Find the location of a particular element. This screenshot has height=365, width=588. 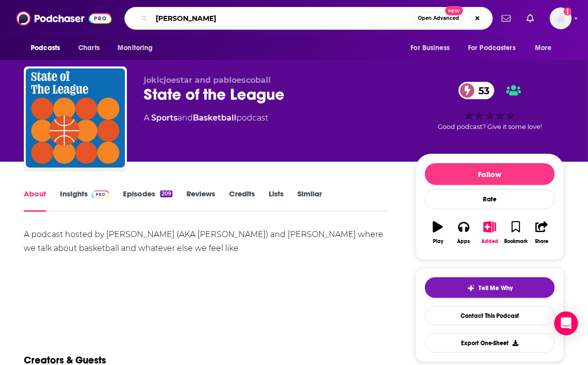

span: 53 is located at coordinates (482, 90).